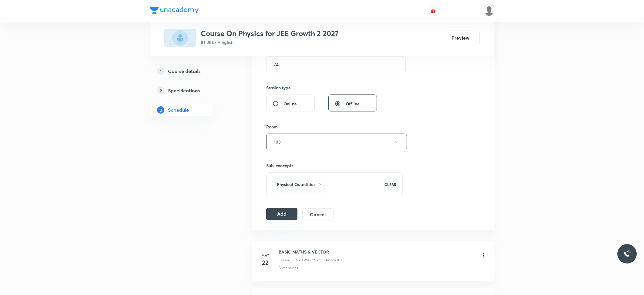 The height and width of the screenshot is (295, 644). I want to click on img: avatar, so click(433, 11).